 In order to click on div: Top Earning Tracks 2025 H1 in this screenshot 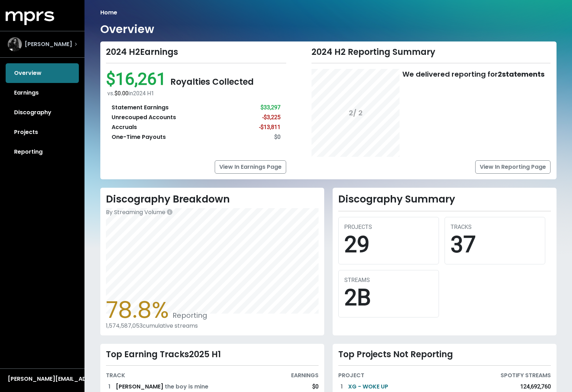, I will do `click(212, 355)`.